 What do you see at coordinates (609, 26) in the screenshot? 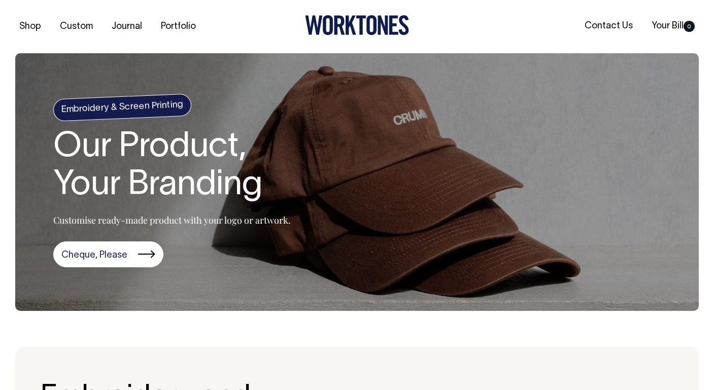
I see `a: Contact Us` at bounding box center [609, 26].